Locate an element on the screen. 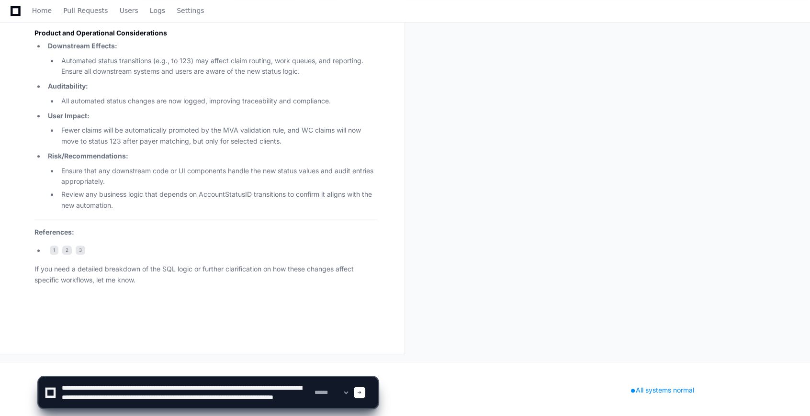 The image size is (810, 416). strong: References: is located at coordinates (54, 232).